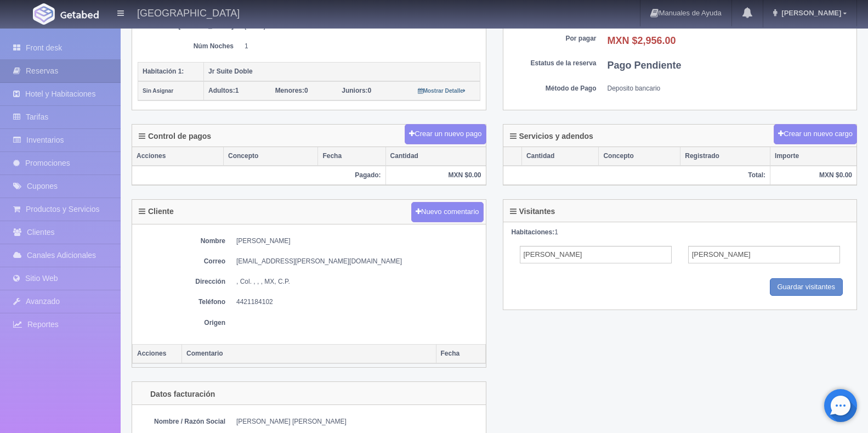 This screenshot has height=433, width=868. What do you see at coordinates (533, 232) in the screenshot?
I see `strong: Habitaciones:` at bounding box center [533, 232].